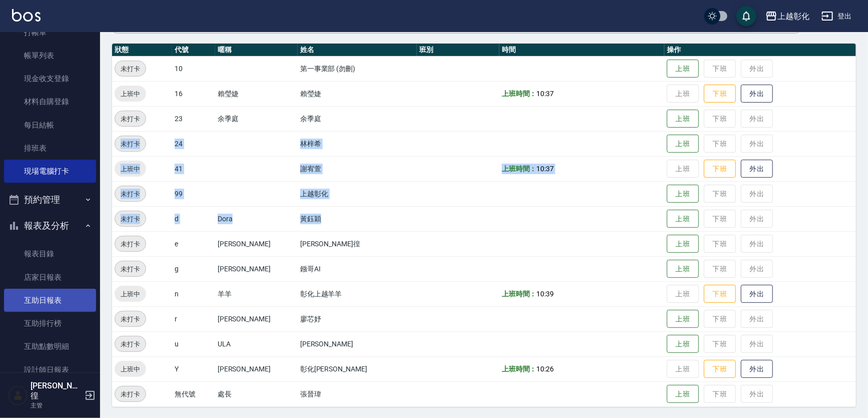 This screenshot has height=418, width=868. Describe the element at coordinates (50, 225) in the screenshot. I see `button: 報表及分析` at that location.